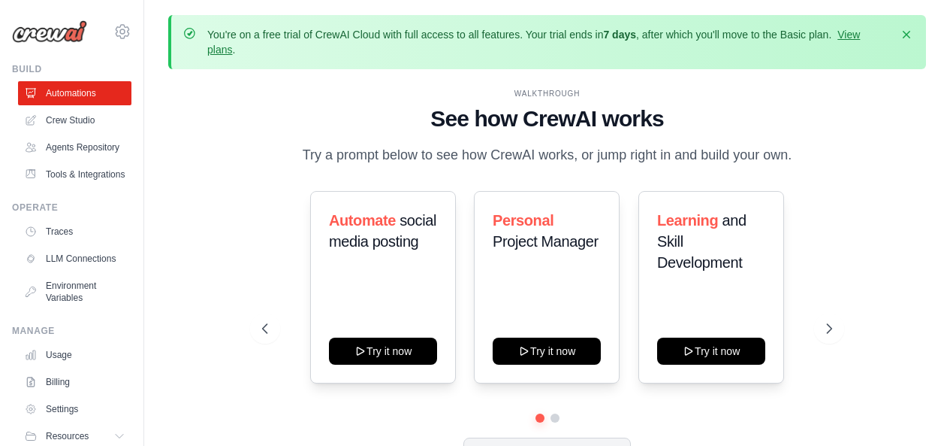  Describe the element at coordinates (74, 292) in the screenshot. I see `a: Environment Variables` at that location.